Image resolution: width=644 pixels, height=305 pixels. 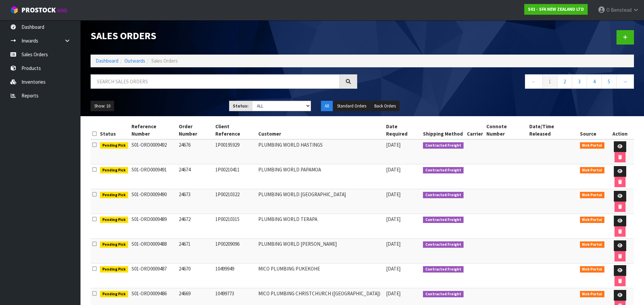 I want to click on td: S01-ORD0009487, so click(x=154, y=276).